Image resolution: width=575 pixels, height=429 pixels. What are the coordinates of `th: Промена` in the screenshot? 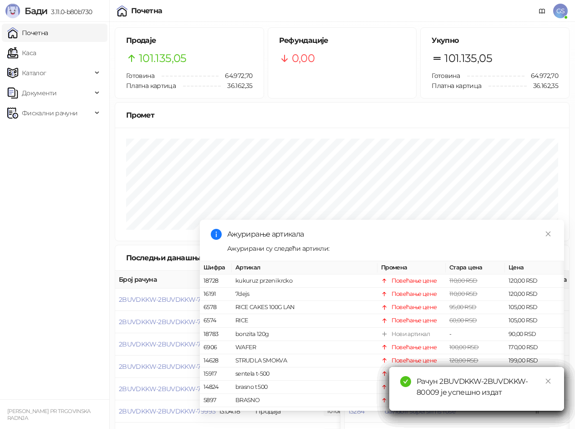 It's located at (412, 267).